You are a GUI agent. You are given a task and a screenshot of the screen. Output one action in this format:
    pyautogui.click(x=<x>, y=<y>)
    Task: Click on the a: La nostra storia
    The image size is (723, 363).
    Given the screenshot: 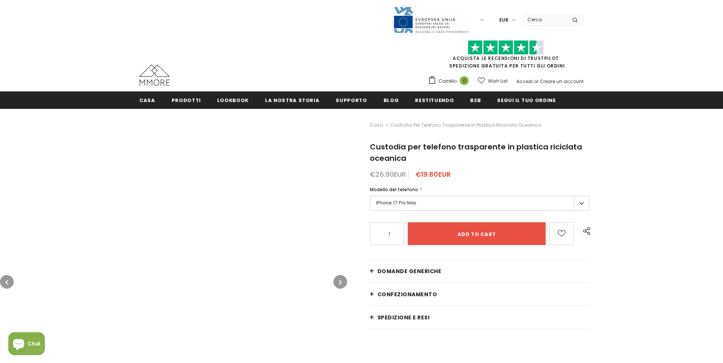 What is the action you would take?
    pyautogui.click(x=292, y=100)
    